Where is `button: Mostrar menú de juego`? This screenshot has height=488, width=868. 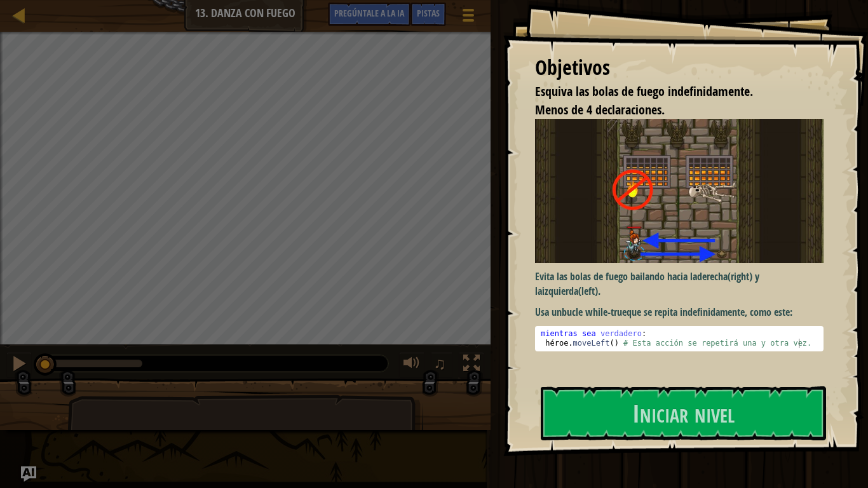 button: Mostrar menú de juego is located at coordinates (469, 18).